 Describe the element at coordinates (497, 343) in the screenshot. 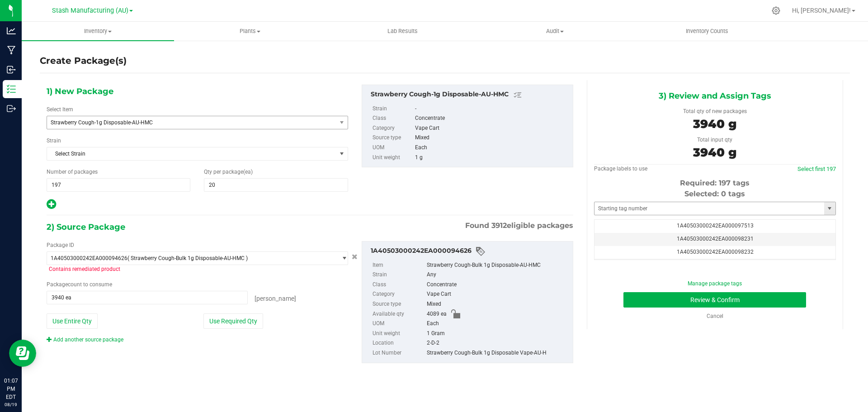

I see `div: 2-D-2` at that location.